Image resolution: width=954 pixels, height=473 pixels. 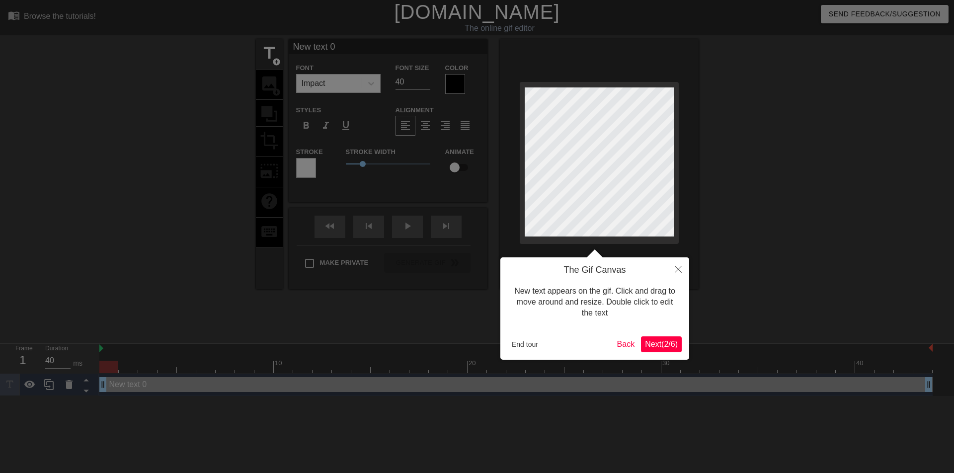 I want to click on h4: The Gif Canvas, so click(x=595, y=270).